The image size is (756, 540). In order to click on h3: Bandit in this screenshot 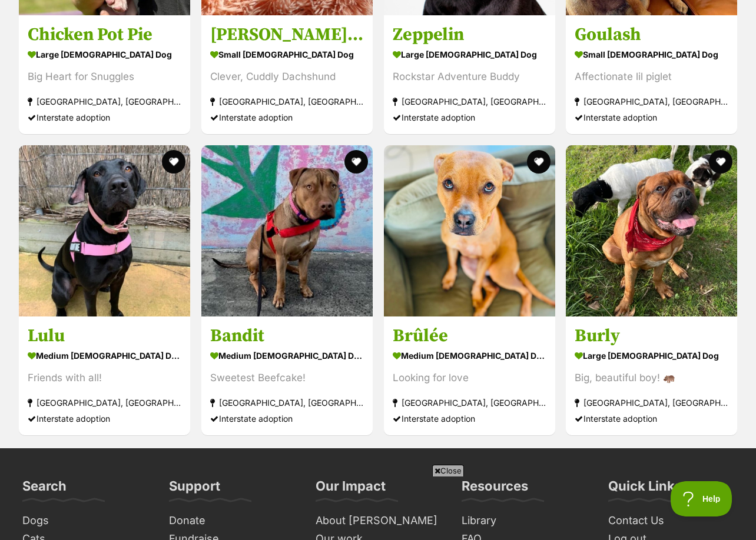, I will do `click(287, 336)`.